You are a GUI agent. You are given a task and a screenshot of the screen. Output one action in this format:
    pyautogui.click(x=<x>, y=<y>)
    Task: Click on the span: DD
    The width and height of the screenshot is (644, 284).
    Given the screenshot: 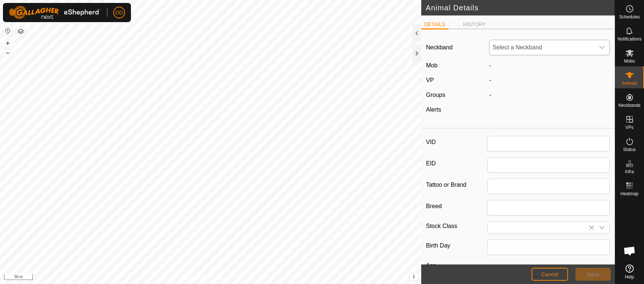 What is the action you would take?
    pyautogui.click(x=119, y=12)
    